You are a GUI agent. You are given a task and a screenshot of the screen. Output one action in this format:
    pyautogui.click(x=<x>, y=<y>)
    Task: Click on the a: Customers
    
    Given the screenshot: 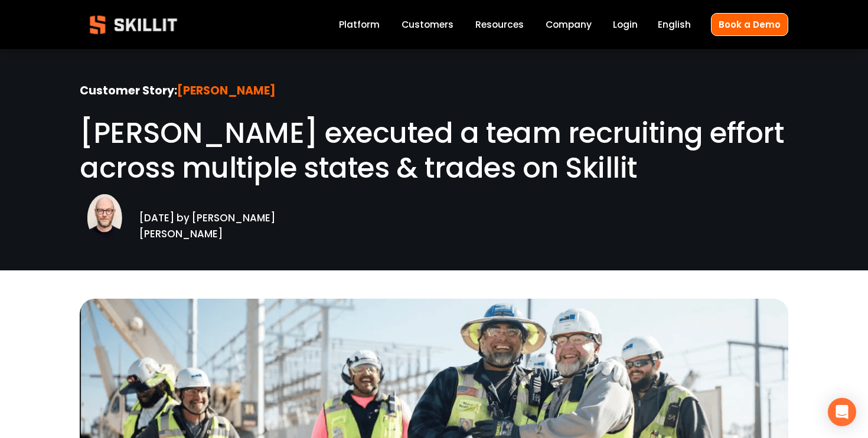 What is the action you would take?
    pyautogui.click(x=427, y=24)
    